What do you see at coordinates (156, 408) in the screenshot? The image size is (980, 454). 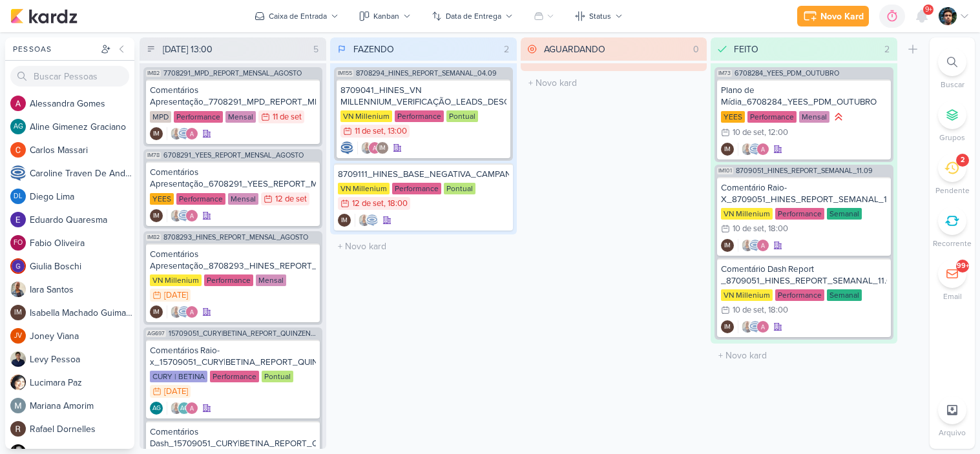 I see `div: Criador(a): Aline Gimenez Graciano` at bounding box center [156, 408].